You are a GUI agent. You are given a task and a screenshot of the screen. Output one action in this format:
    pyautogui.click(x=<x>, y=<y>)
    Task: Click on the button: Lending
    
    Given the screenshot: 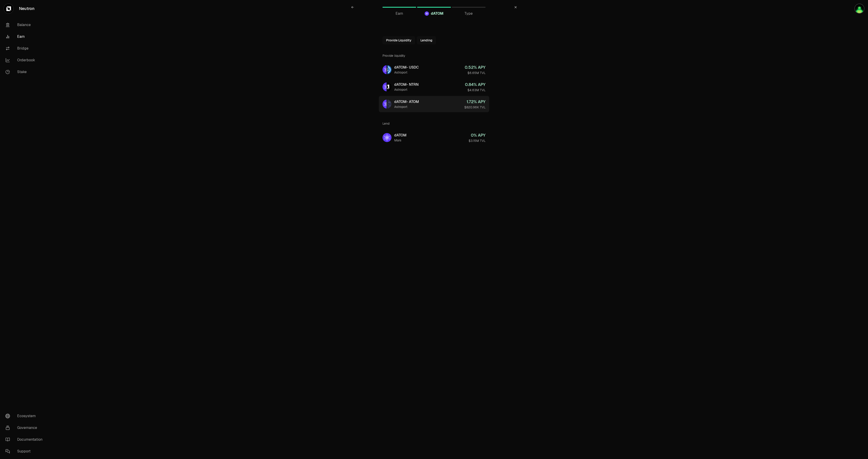 What is the action you would take?
    pyautogui.click(x=426, y=40)
    